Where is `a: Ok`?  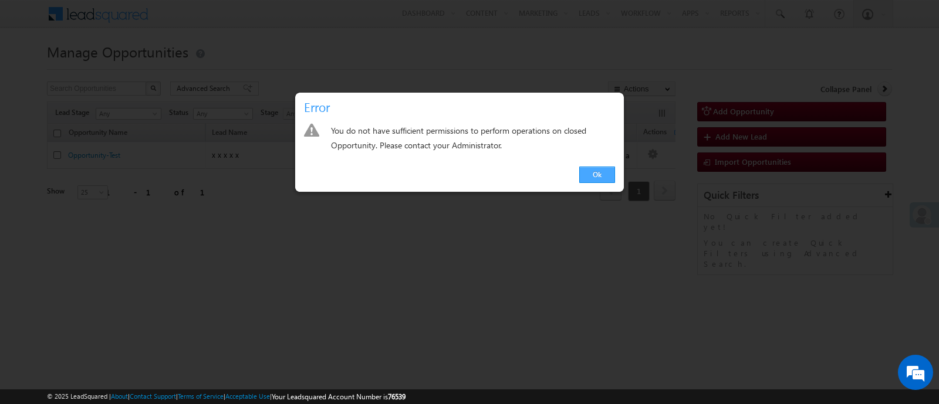
a: Ok is located at coordinates (597, 175).